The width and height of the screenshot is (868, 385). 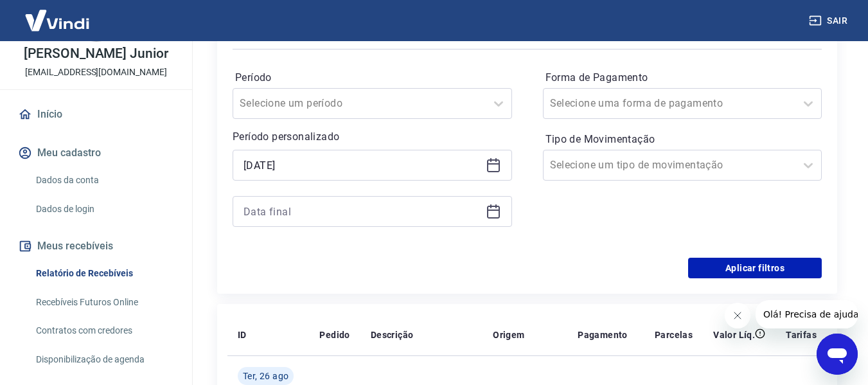 What do you see at coordinates (334, 335) in the screenshot?
I see `p: Pedido` at bounding box center [334, 335].